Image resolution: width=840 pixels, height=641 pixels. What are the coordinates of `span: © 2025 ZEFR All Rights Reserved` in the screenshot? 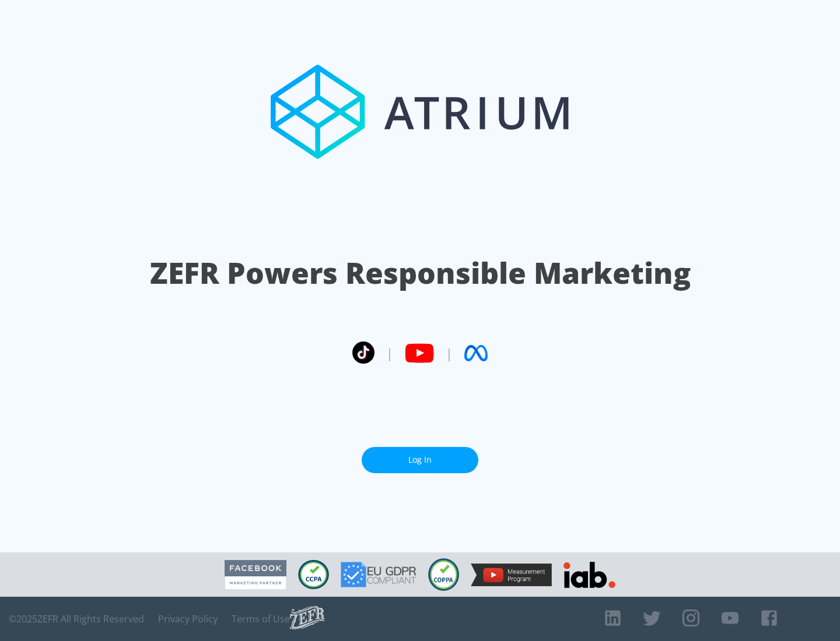 It's located at (77, 619).